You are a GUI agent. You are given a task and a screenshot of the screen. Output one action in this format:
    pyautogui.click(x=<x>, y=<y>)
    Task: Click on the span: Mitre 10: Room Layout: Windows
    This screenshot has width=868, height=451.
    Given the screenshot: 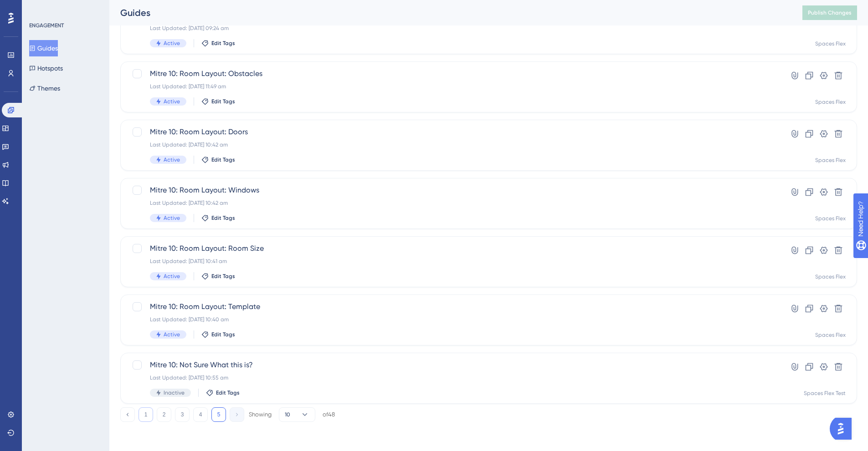 What is the action you would take?
    pyautogui.click(x=452, y=190)
    